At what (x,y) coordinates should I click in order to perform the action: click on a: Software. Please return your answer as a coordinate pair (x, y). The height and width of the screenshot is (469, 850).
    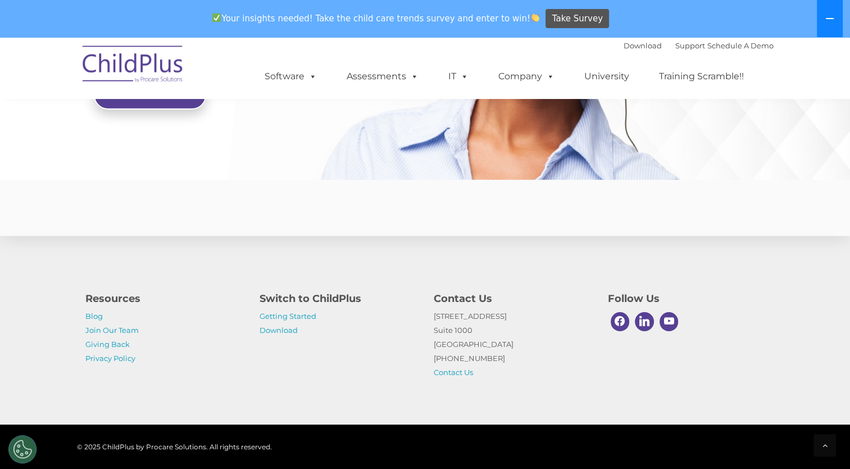
    Looking at the image, I should click on (290, 76).